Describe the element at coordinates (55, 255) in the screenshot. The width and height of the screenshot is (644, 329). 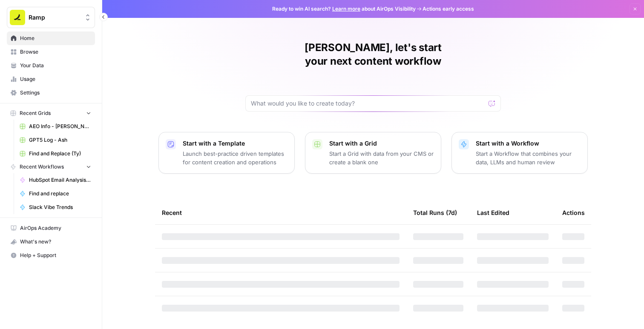
I see `span: Help + Support` at that location.